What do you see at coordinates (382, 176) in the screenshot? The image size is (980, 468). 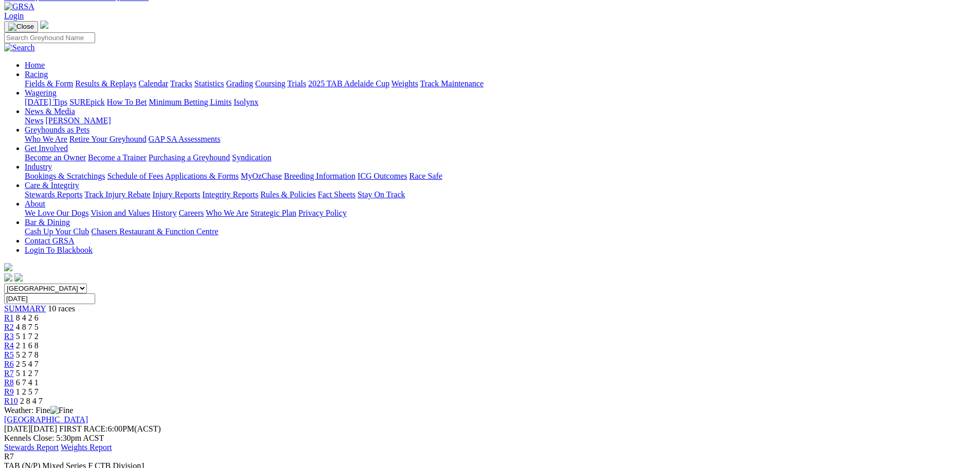 I see `a: ICG Outcomes` at bounding box center [382, 176].